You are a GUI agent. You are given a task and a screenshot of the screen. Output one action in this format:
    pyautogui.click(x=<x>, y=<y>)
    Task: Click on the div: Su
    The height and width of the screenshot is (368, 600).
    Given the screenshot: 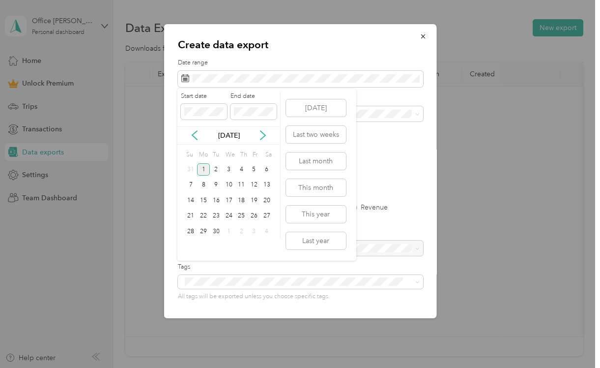 What is the action you would take?
    pyautogui.click(x=189, y=155)
    